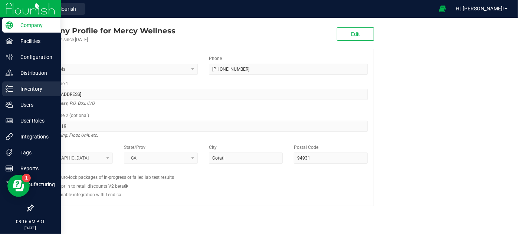 This screenshot has width=518, height=234. I want to click on i: Street address, P.O. Box, C/O, so click(67, 103).